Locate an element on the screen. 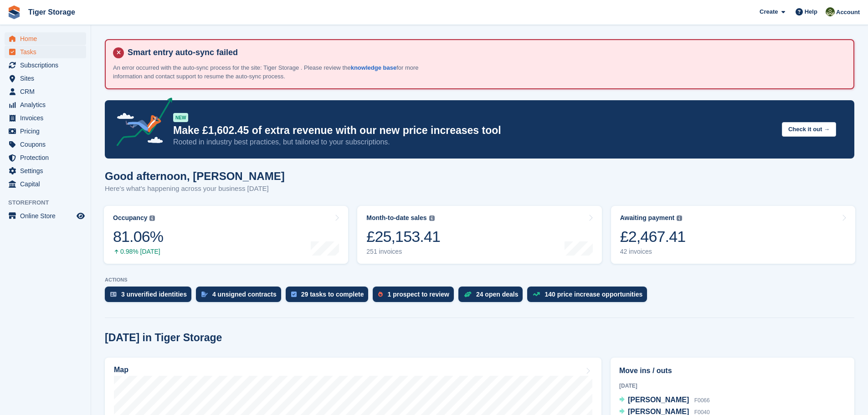 The width and height of the screenshot is (868, 415). a: knowledge base is located at coordinates (373, 68).